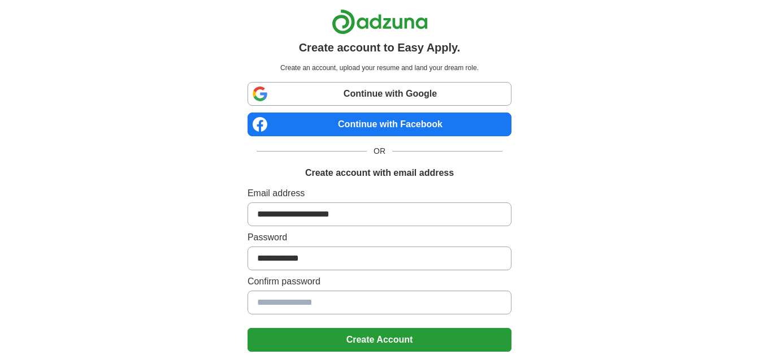 This screenshot has height=363, width=759. I want to click on p: Create an account, upload your resume and land your dream role., so click(379, 68).